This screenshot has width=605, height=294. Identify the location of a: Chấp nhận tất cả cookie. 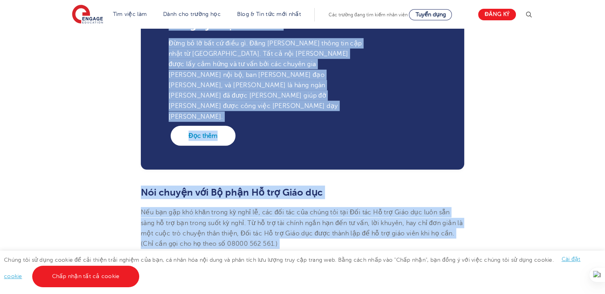
(86, 276).